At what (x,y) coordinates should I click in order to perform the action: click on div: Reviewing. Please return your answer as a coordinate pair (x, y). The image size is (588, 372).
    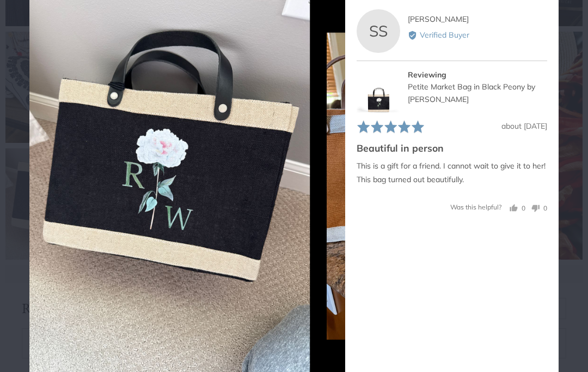
    Looking at the image, I should click on (477, 75).